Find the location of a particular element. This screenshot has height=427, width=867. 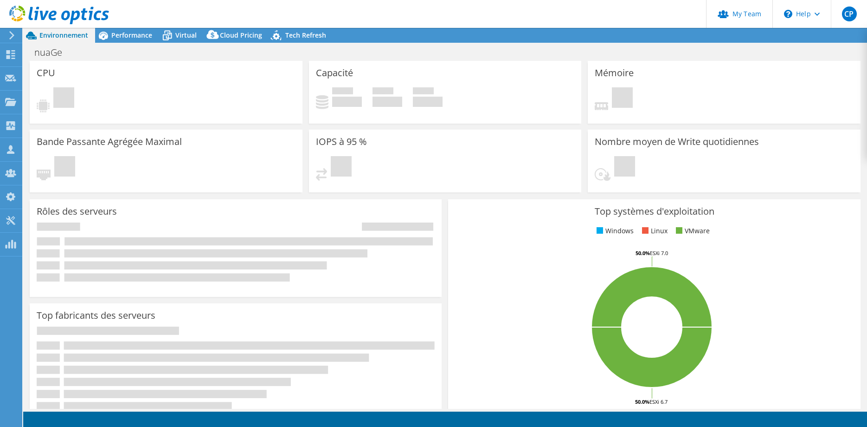

span: CP is located at coordinates (850, 14).